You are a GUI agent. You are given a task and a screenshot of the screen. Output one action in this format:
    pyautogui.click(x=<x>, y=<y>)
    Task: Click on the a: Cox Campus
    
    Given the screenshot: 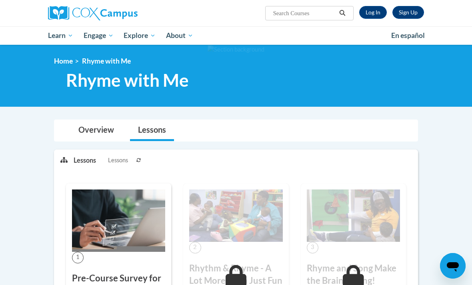 What is the action you would take?
    pyautogui.click(x=106, y=13)
    